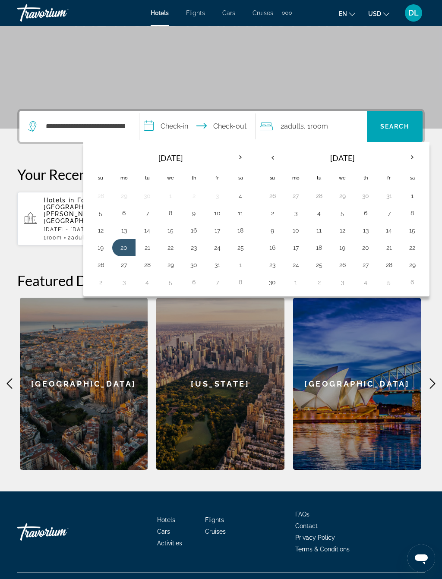  What do you see at coordinates (170, 543) in the screenshot?
I see `a: Activities` at bounding box center [170, 543].